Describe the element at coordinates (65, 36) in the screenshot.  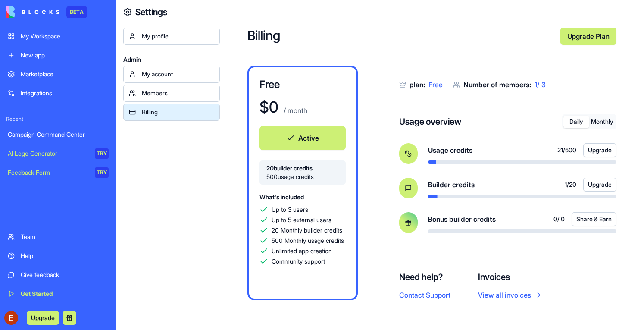
I see `div: My Workspace` at that location.